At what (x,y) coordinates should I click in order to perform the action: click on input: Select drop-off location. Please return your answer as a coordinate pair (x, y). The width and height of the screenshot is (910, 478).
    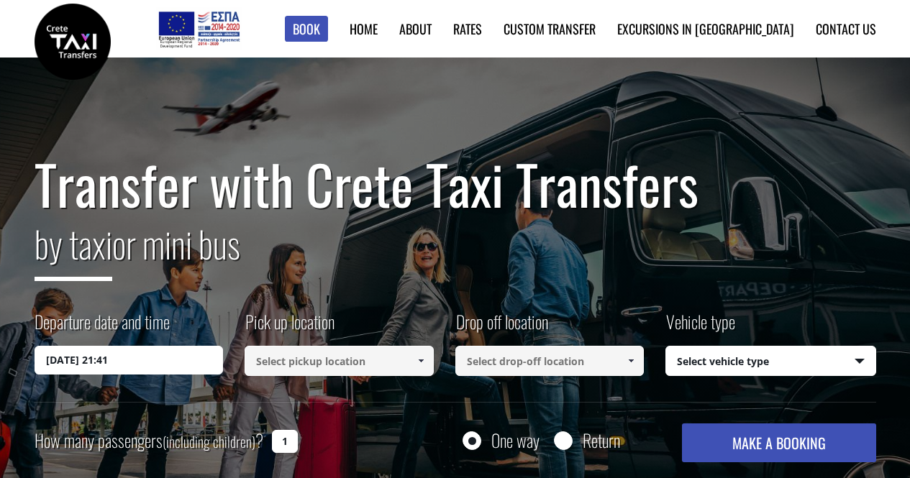
    Looking at the image, I should click on (550, 361).